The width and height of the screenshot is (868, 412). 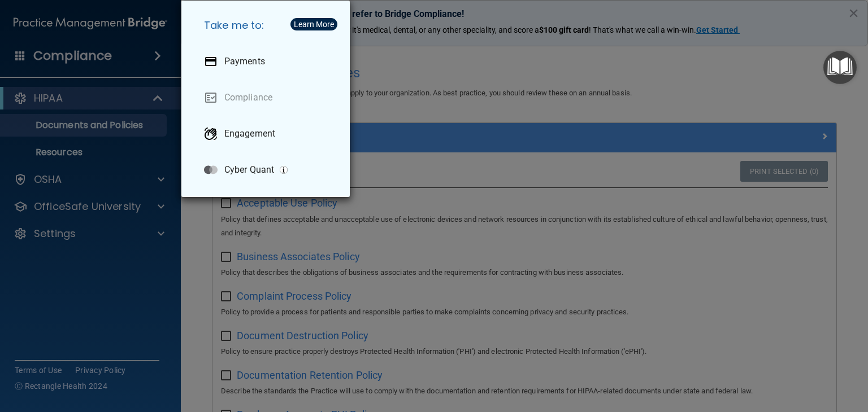 What do you see at coordinates (840, 67) in the screenshot?
I see `button: Open Resource Center` at bounding box center [840, 67].